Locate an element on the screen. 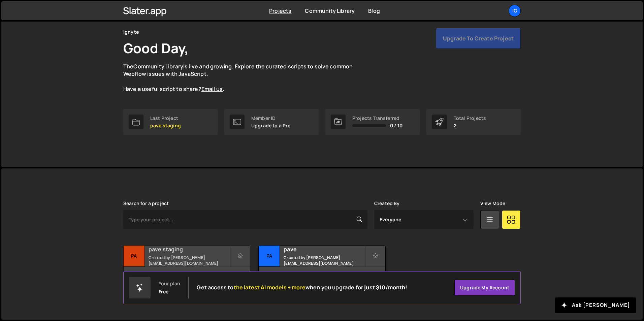  div: Member ID is located at coordinates (271, 118).